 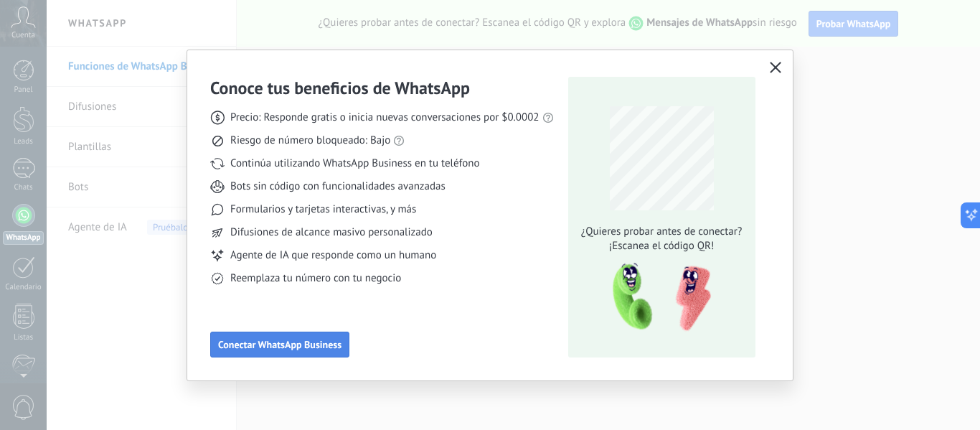 I want to click on span: ¿Quieres probar antes de conectar?, so click(x=661, y=232).